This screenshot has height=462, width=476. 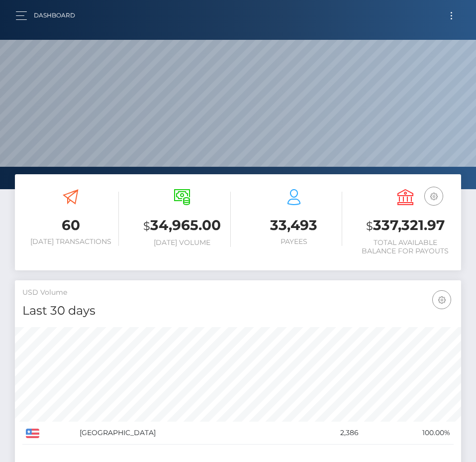 I want to click on h3: 34,965.00, so click(x=182, y=226).